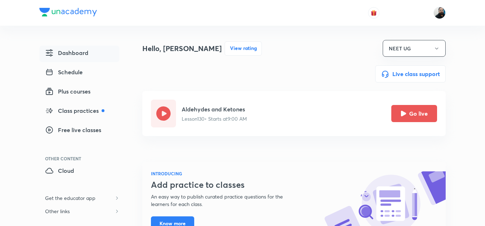 This screenshot has height=226, width=485. Describe the element at coordinates (68, 12) in the screenshot. I see `img: Company Logo` at that location.